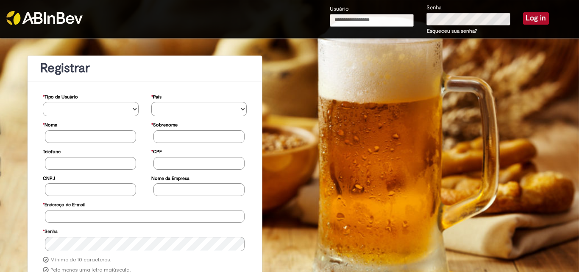  Describe the element at coordinates (44, 18) in the screenshot. I see `img: ABInbev-white.png` at that location.